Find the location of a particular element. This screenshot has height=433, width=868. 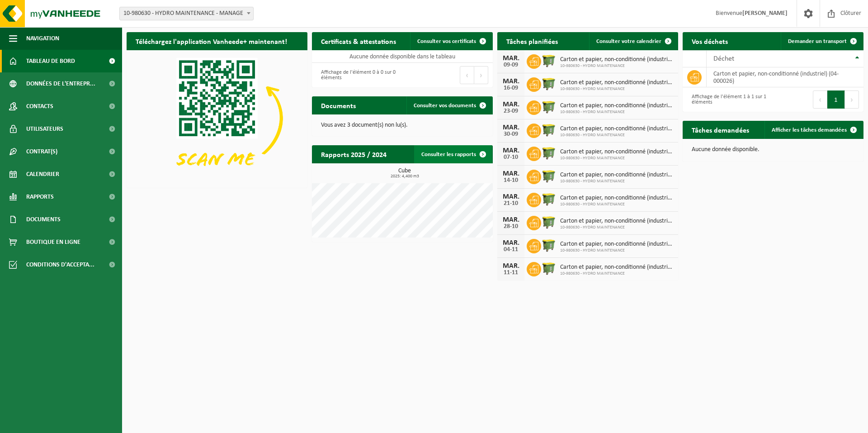

div: 09-09 is located at coordinates (511, 65).